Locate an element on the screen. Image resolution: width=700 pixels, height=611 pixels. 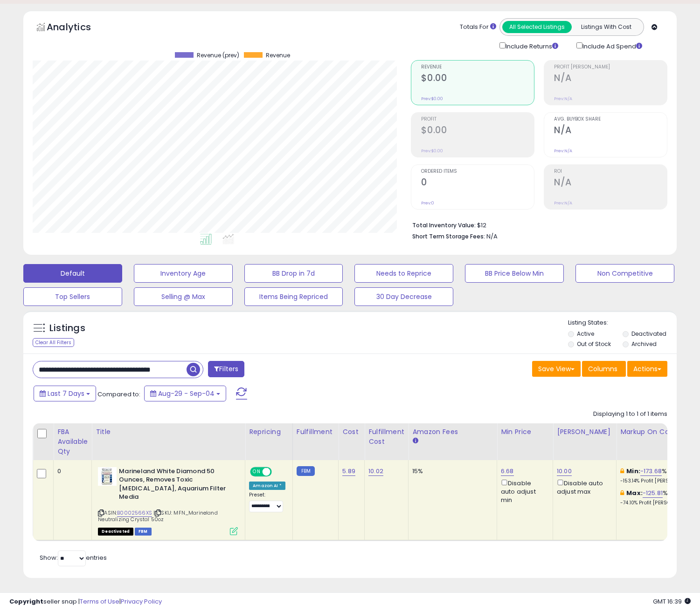
small: Amazon Fees. is located at coordinates (415, 442).